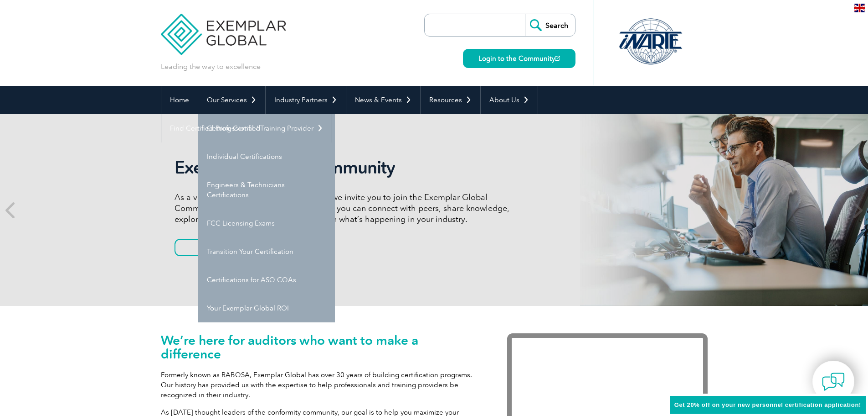 The height and width of the screenshot is (416, 868). I want to click on input: Search, so click(550, 25).